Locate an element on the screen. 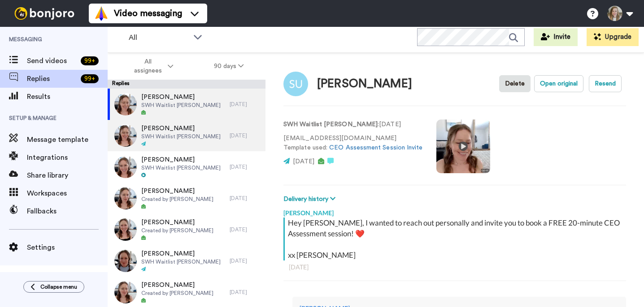 The image size is (644, 307). button: 90 days is located at coordinates (229, 66).